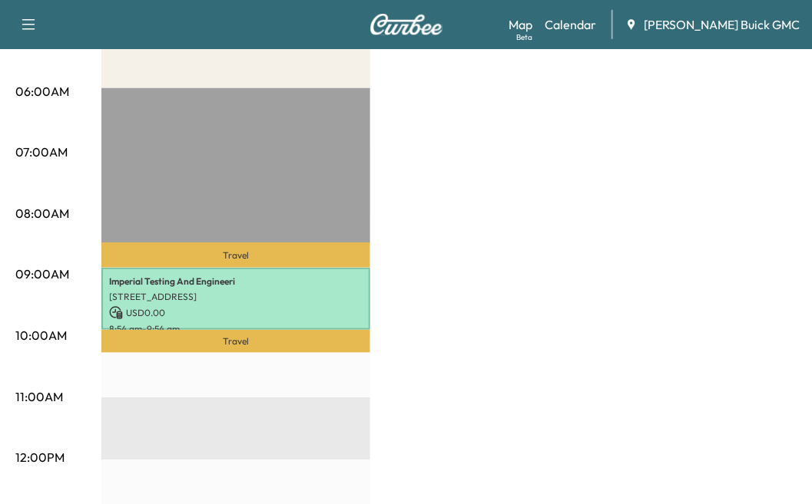 Image resolution: width=812 pixels, height=504 pixels. What do you see at coordinates (236, 313) in the screenshot?
I see `p: USD 0.00` at bounding box center [236, 313].